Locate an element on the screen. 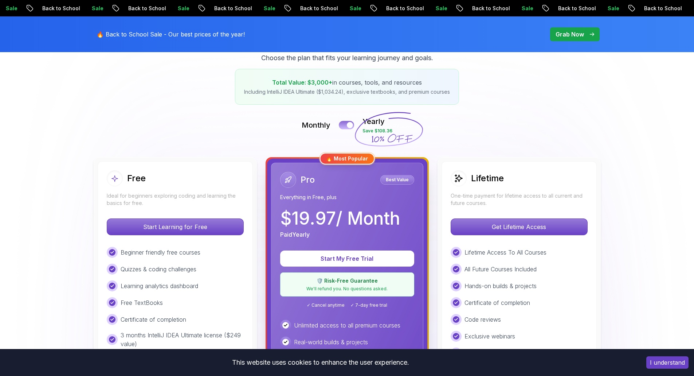 This screenshot has width=694, height=376. p: Exclusive webinars is located at coordinates (490, 336).